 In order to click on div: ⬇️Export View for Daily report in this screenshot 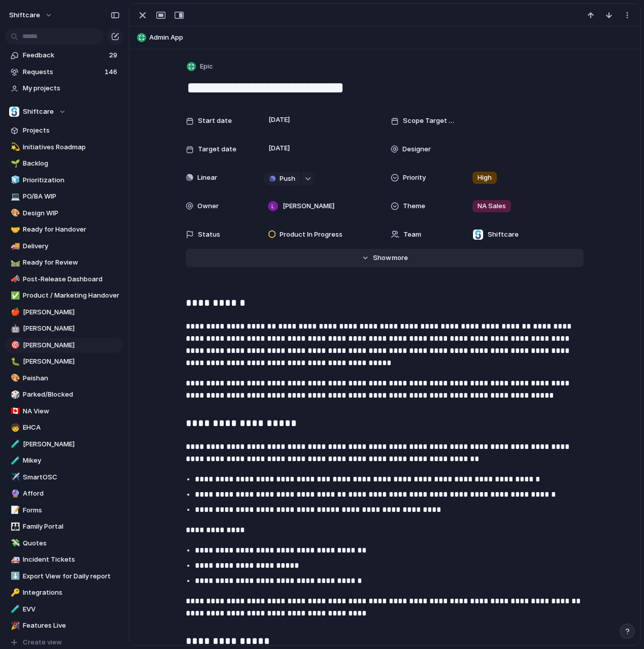, I will do `click(64, 576)`.